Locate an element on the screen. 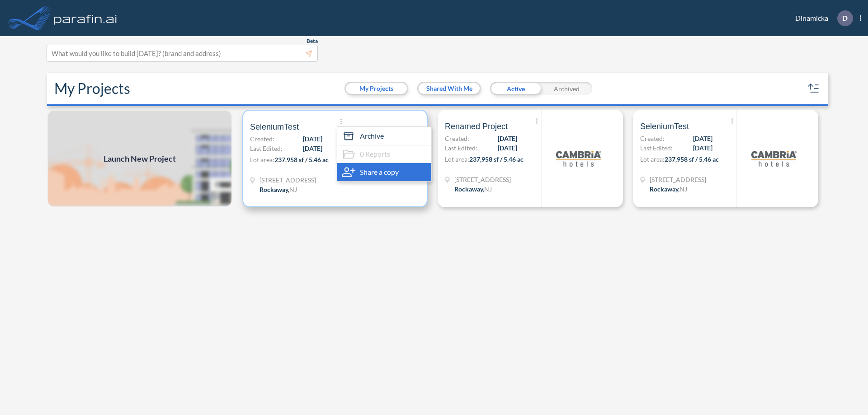 This screenshot has width=868, height=415. div: Archived is located at coordinates (567, 89).